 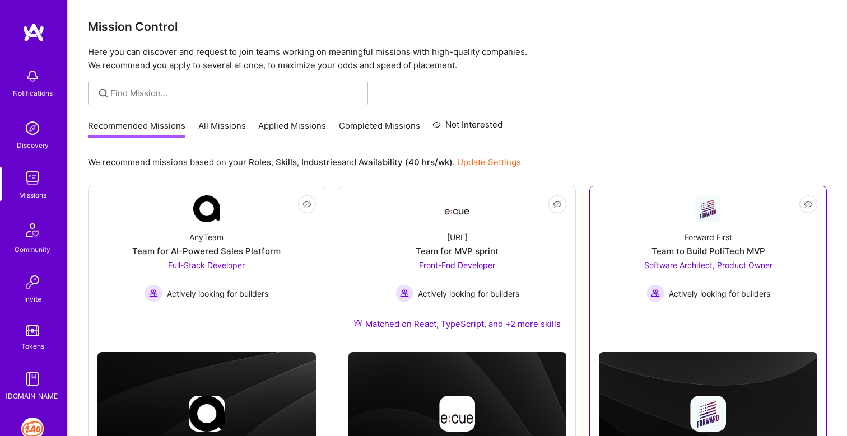 What do you see at coordinates (322, 162) in the screenshot?
I see `b: Industries` at bounding box center [322, 162].